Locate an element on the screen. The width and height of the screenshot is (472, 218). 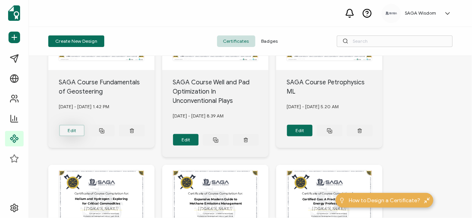
span: Badges is located at coordinates (269, 41).